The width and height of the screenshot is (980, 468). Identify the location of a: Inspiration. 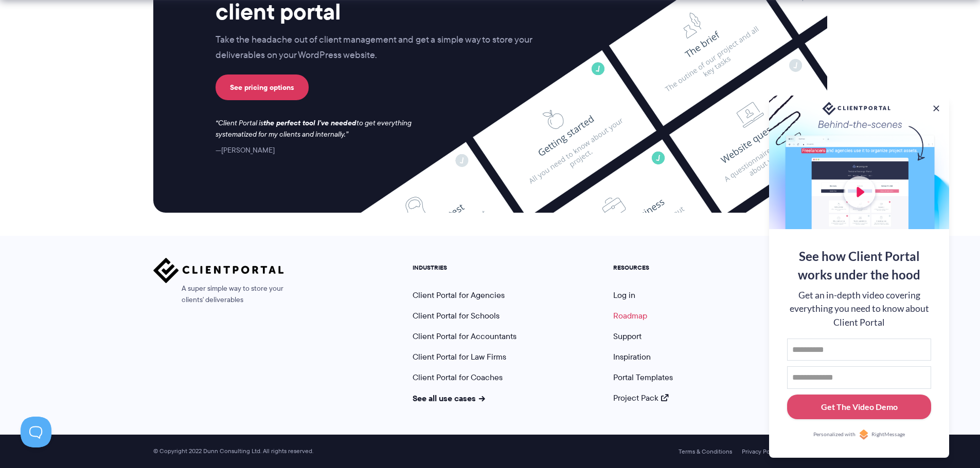
(632, 357).